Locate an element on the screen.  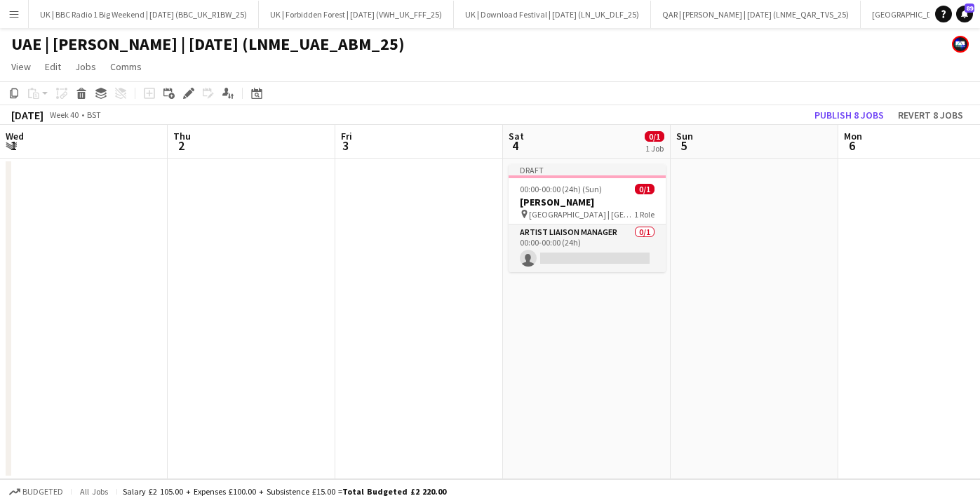
a: View is located at coordinates (21, 66).